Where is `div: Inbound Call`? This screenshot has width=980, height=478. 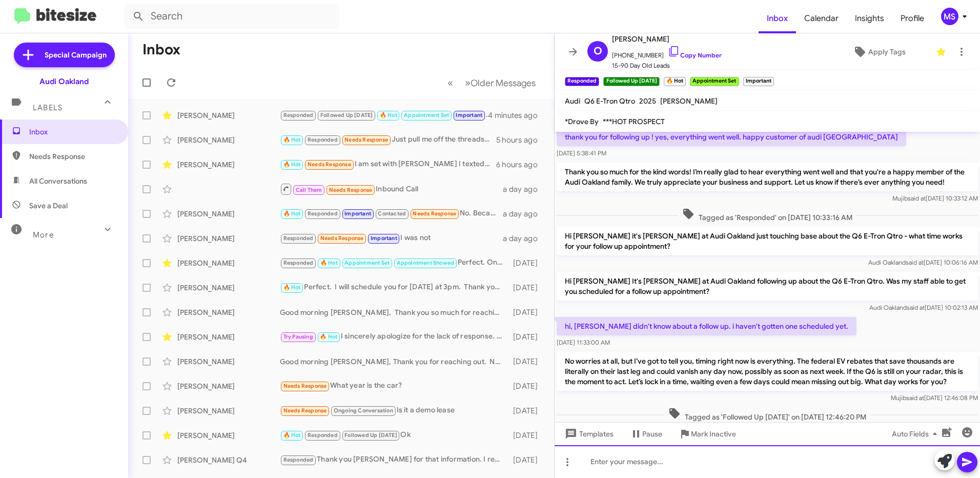 div: Inbound Call is located at coordinates (391, 189).